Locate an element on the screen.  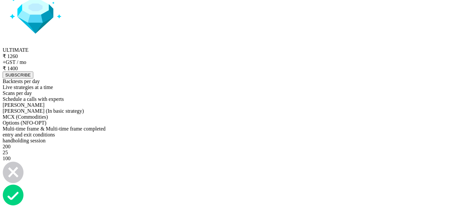
div: 25 is located at coordinates (225, 152).